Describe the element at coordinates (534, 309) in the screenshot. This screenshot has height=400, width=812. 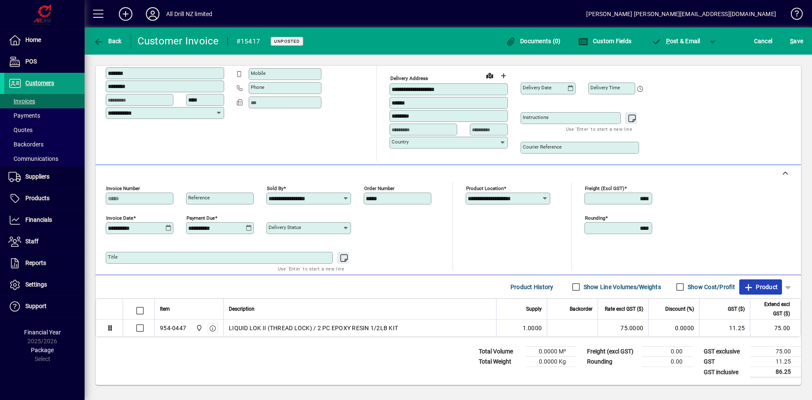
I see `span: Supply` at that location.